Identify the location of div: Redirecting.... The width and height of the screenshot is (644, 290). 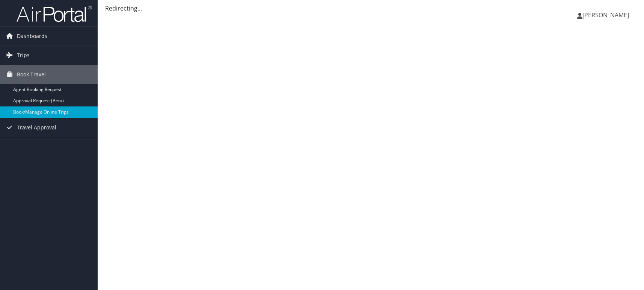
(371, 8).